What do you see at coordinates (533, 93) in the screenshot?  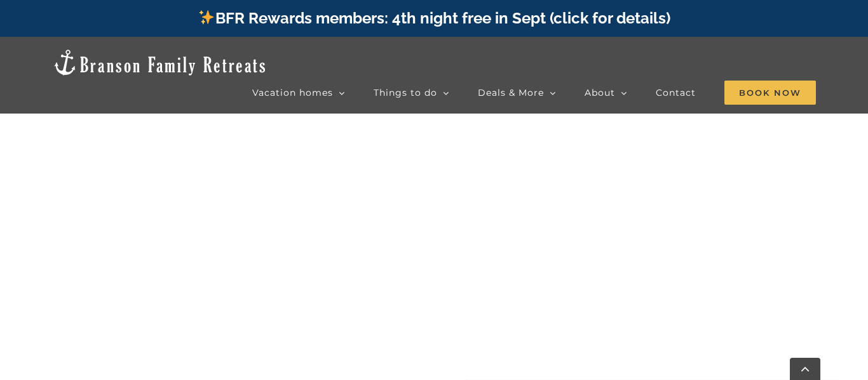 I see `nav: Main Menu` at bounding box center [533, 93].